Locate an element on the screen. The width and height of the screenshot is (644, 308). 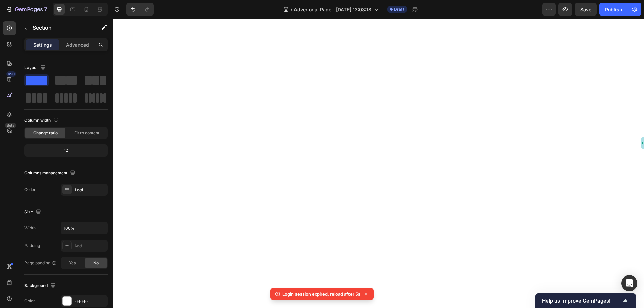
div: Layout is located at coordinates (36, 68).